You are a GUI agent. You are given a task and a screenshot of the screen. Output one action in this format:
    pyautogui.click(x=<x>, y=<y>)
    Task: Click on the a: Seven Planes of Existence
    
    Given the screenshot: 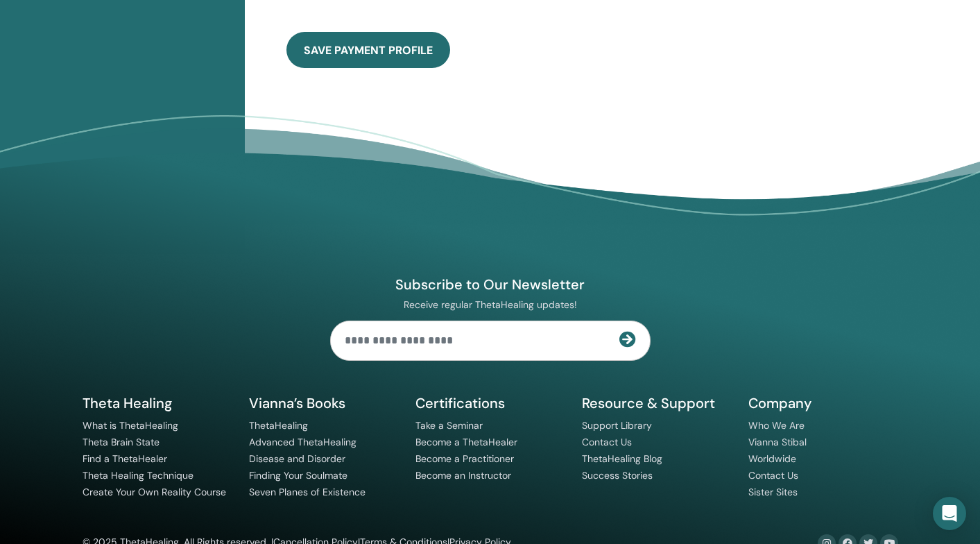 What is the action you would take?
    pyautogui.click(x=307, y=492)
    